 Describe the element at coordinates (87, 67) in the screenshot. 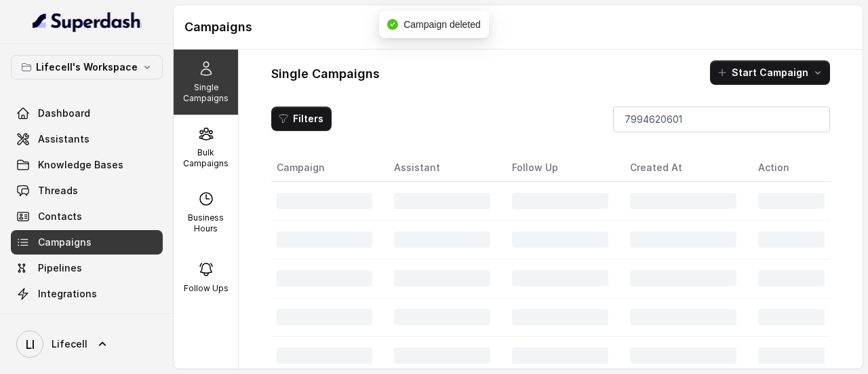

I see `p: Lifecell's Workspace` at that location.